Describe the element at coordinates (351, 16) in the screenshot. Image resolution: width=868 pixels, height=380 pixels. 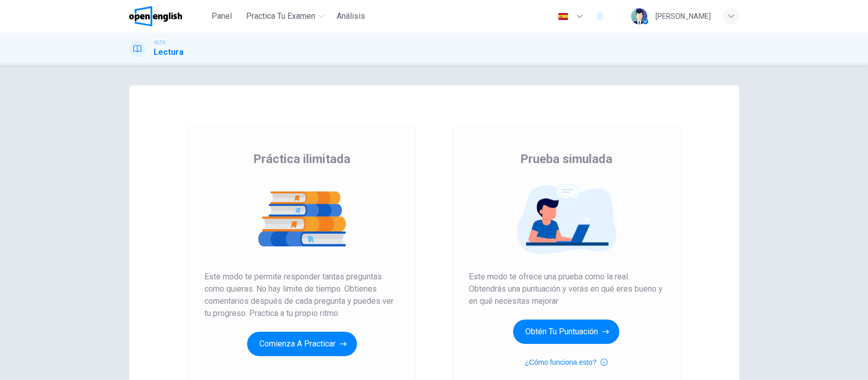
I see `button: Análisis` at that location.